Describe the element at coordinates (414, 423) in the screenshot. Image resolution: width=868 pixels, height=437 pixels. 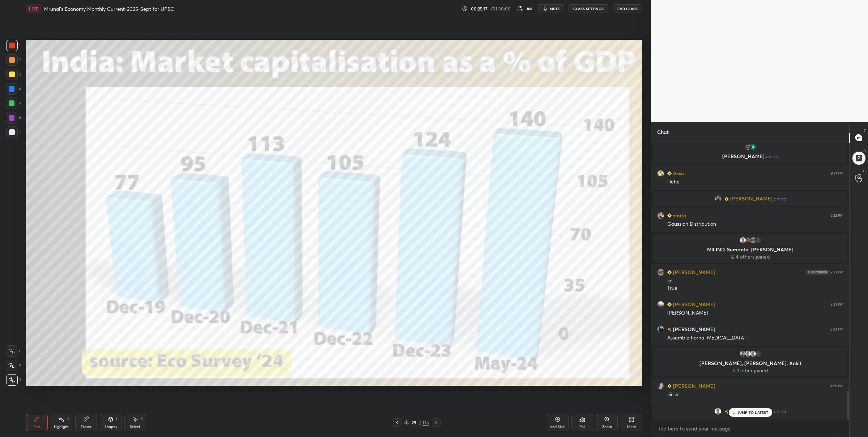
I see `div: 29` at that location.